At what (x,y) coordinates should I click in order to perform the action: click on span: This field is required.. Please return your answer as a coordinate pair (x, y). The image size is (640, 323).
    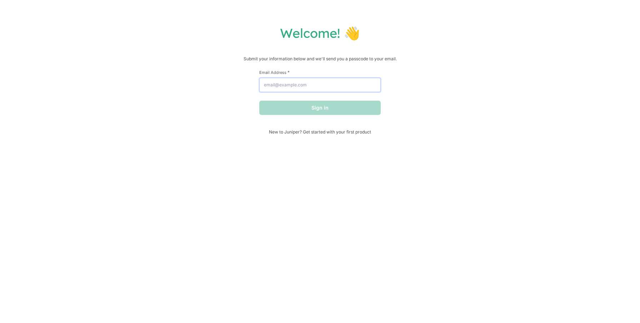
    Looking at the image, I should click on (289, 72).